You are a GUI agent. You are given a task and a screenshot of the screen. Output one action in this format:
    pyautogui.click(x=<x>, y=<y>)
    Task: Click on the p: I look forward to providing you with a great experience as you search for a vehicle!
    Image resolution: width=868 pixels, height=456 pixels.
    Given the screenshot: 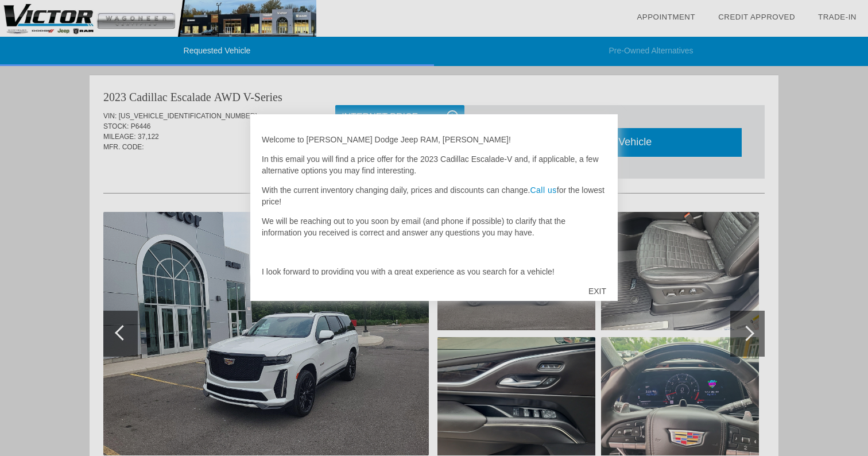 What is the action you would take?
    pyautogui.click(x=434, y=271)
    